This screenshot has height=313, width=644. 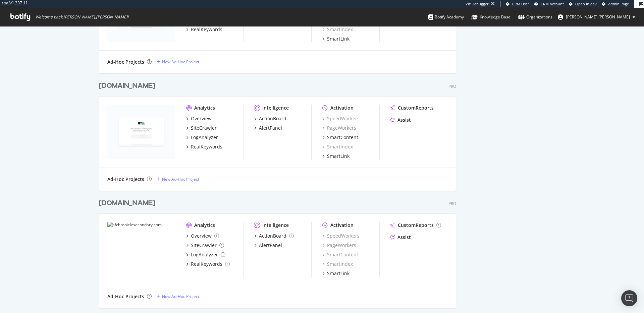 What do you see at coordinates (552, 4) in the screenshot?
I see `span: CRM Account` at bounding box center [552, 4].